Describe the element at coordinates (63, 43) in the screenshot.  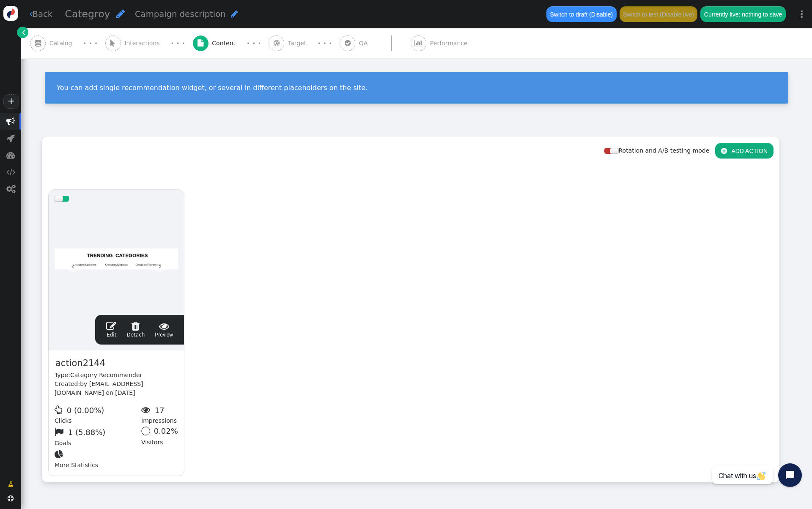
I see `span: Catalog` at that location.